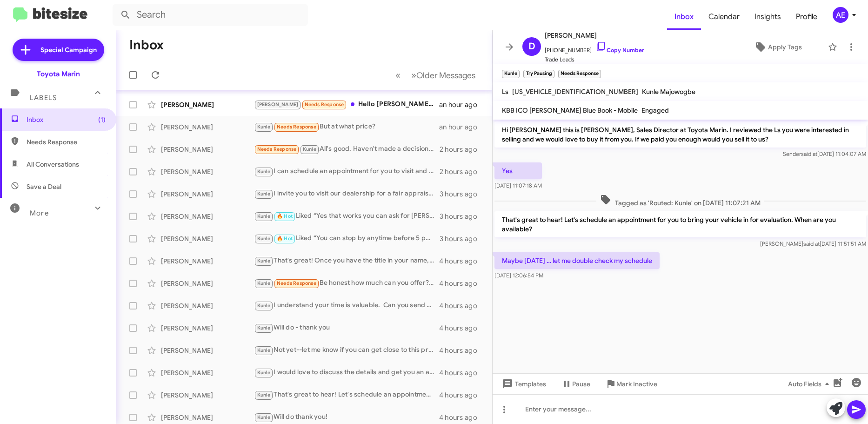  Describe the element at coordinates (346, 172) in the screenshot. I see `div: I can schedule an appointment for you to visit and get a competitive offer on your Model Y. Would...` at that location.